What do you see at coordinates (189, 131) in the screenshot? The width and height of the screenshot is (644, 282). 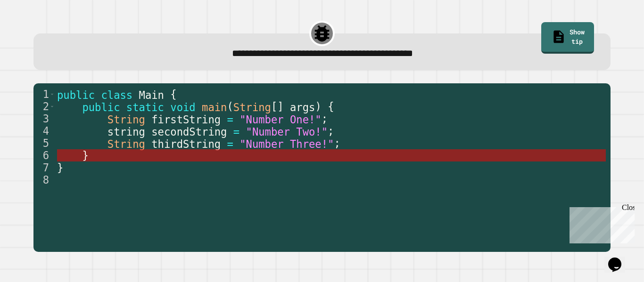 I see `span: secondString` at bounding box center [189, 131].